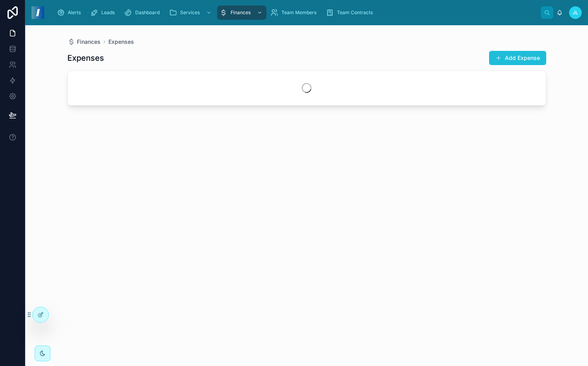  What do you see at coordinates (296, 13) in the screenshot?
I see `div: scrollable content` at bounding box center [296, 13].